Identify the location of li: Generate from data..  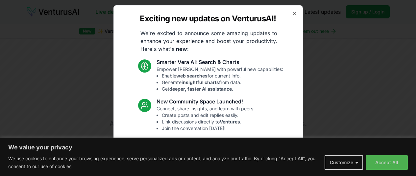
(222, 83).